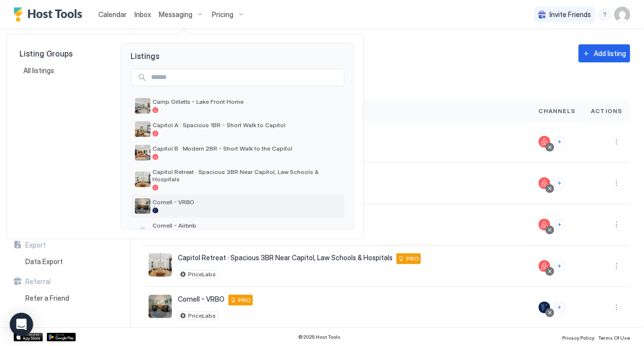  I want to click on span: Camp Gilletts - Lake Front Home, so click(246, 101).